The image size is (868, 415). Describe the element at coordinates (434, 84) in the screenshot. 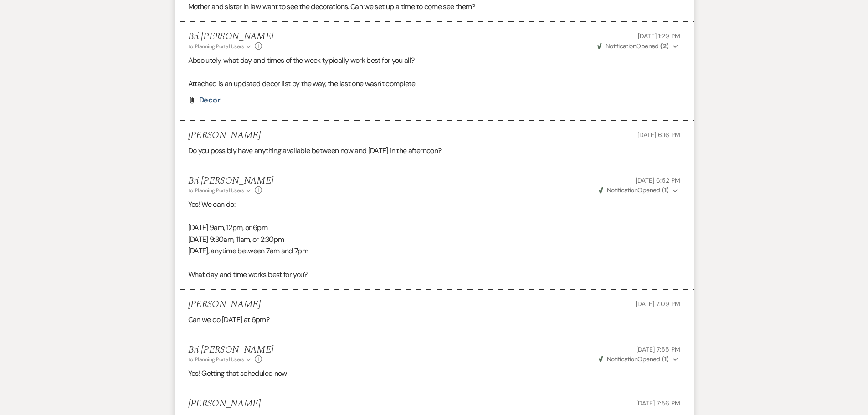

I see `p: Attached is an updated decor list by the way, the last one wasn't complete!` at that location.